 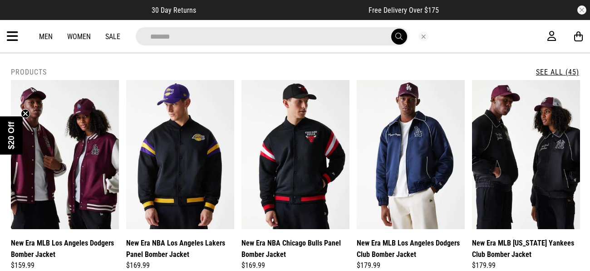 What do you see at coordinates (558, 72) in the screenshot?
I see `a: See All (45)` at bounding box center [558, 72].